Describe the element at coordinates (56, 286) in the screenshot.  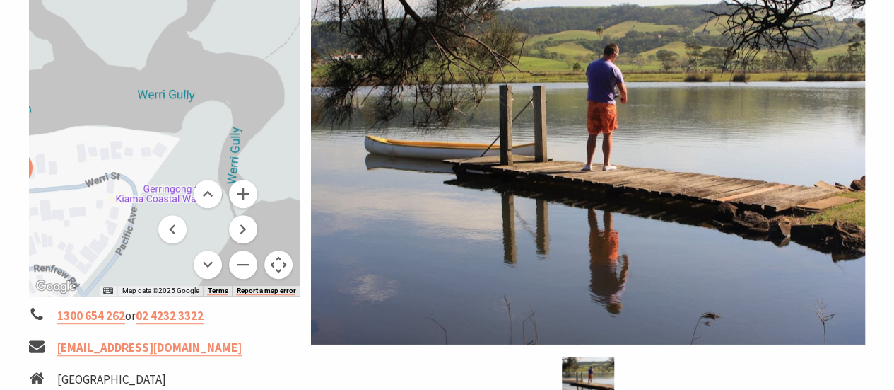
I see `img: Google` at that location.